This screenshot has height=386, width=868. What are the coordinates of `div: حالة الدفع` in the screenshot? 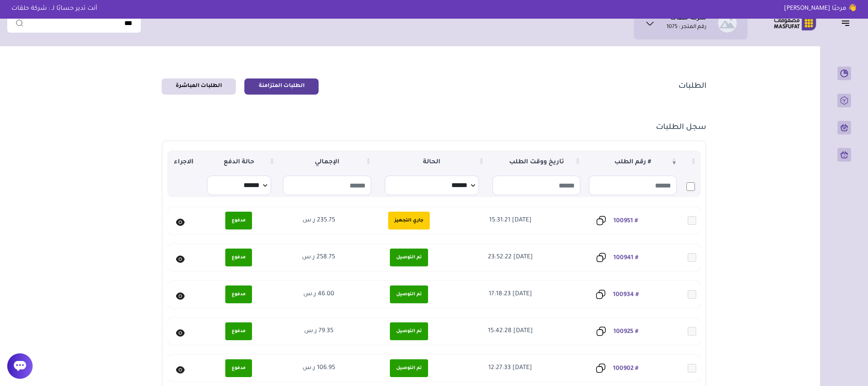 It's located at (239, 162).